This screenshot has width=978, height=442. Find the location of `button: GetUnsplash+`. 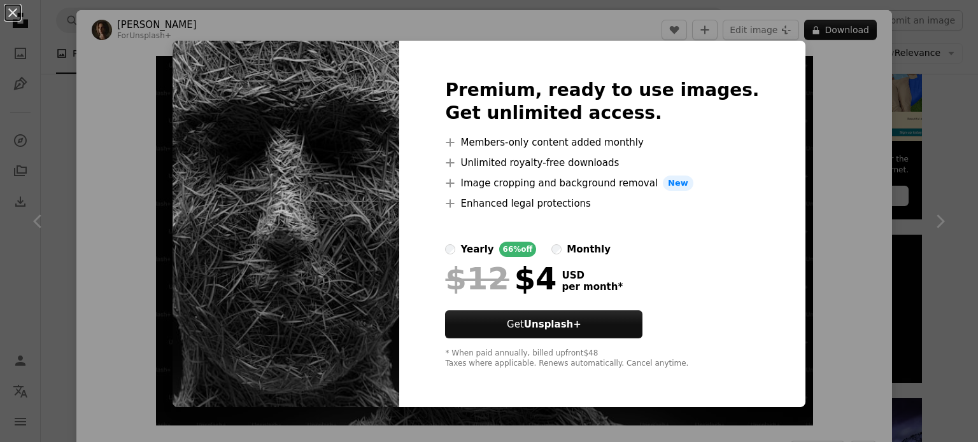

button: GetUnsplash+ is located at coordinates (544, 325).